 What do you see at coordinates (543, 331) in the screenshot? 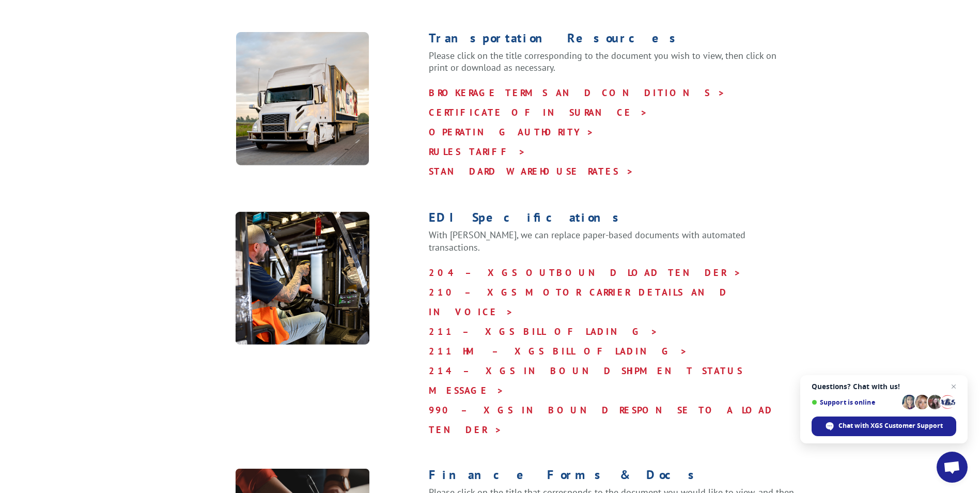
I see `a: 211 – XGS BILL OF LADING >` at bounding box center [543, 331].